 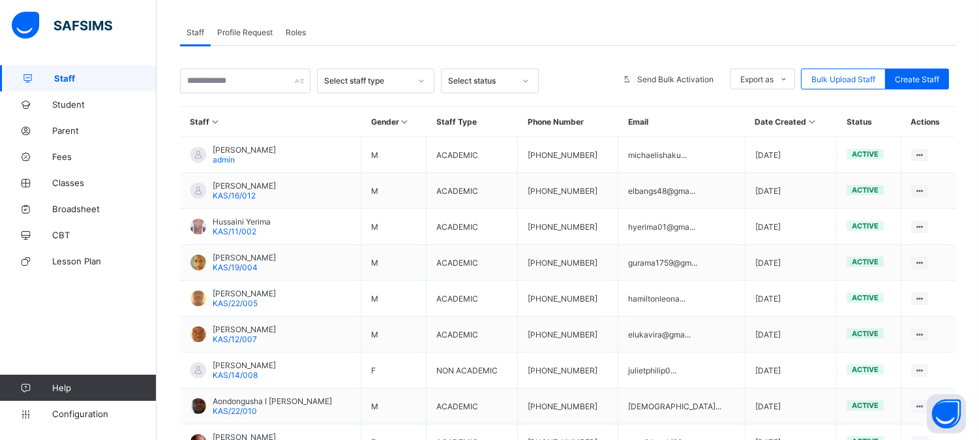 What do you see at coordinates (104, 183) in the screenshot?
I see `span: Classes` at bounding box center [104, 183].